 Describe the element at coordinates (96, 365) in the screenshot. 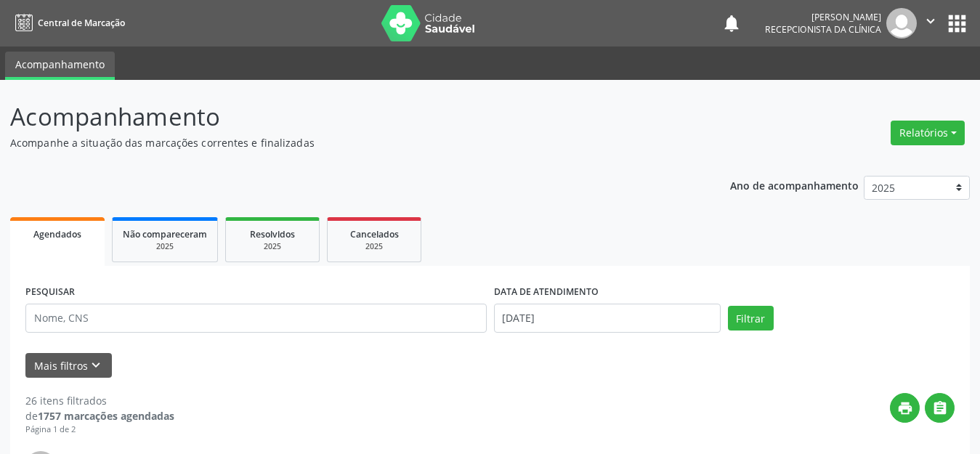

I see `i: keyboard_arrow_down` at that location.